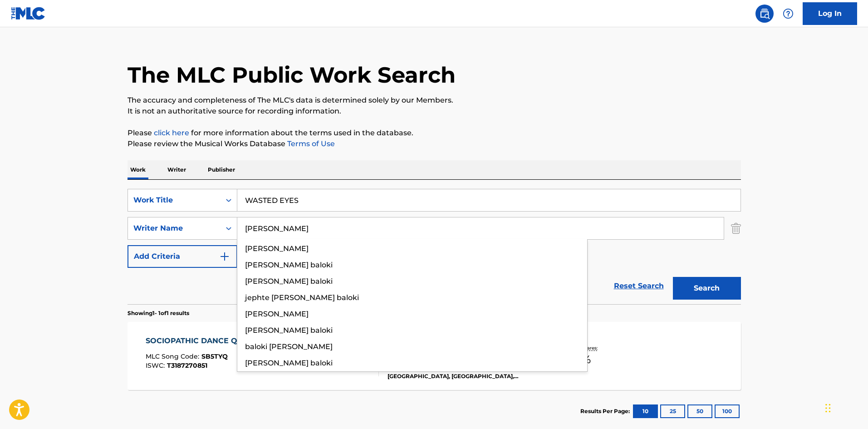 This screenshot has width=868, height=429. I want to click on form: Search Form, so click(434, 246).